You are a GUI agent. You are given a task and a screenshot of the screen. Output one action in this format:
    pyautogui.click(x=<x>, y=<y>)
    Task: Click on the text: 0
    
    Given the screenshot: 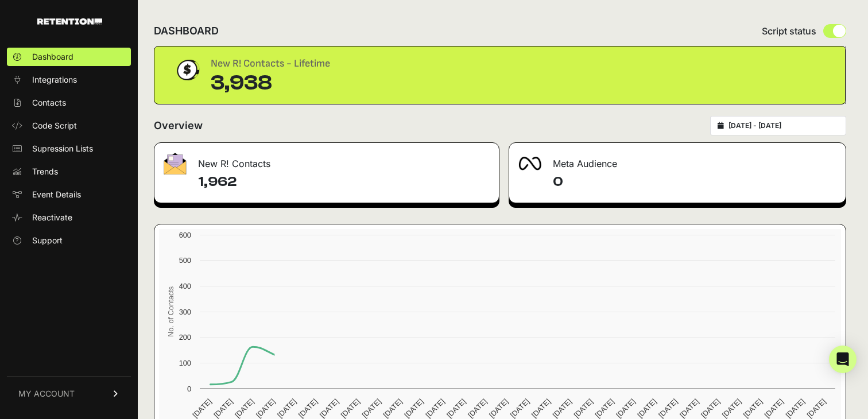 What is the action you would take?
    pyautogui.click(x=189, y=389)
    